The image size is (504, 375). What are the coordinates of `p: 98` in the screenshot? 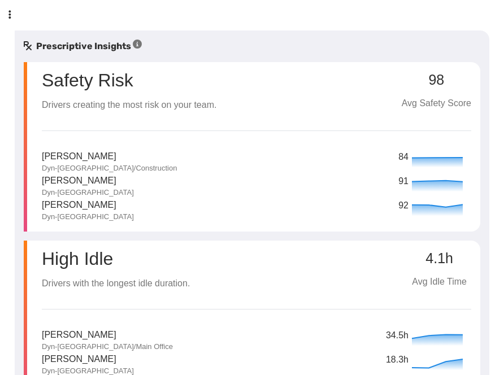 It's located at (436, 80).